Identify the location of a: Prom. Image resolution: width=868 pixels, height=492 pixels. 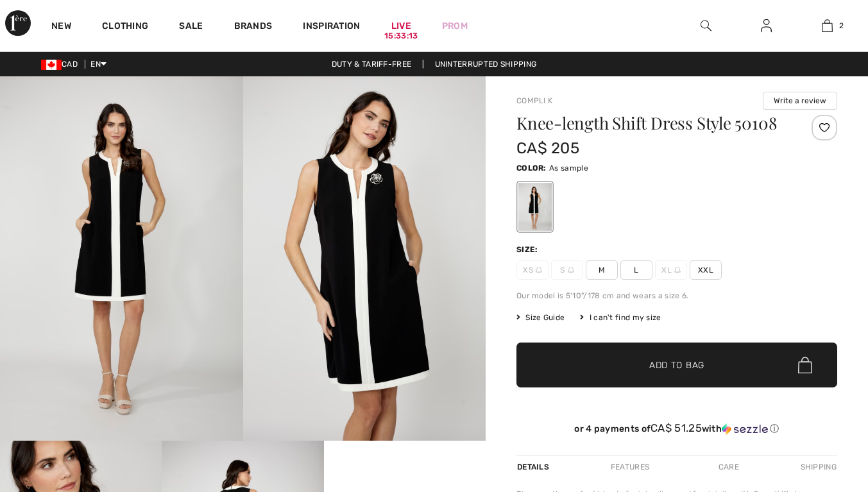
(455, 26).